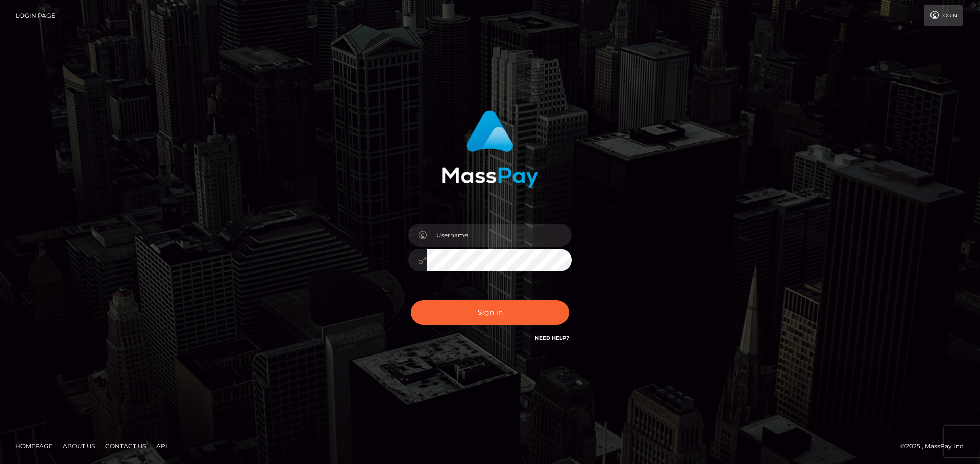 This screenshot has width=980, height=464. Describe the element at coordinates (78, 446) in the screenshot. I see `a: About Us` at that location.